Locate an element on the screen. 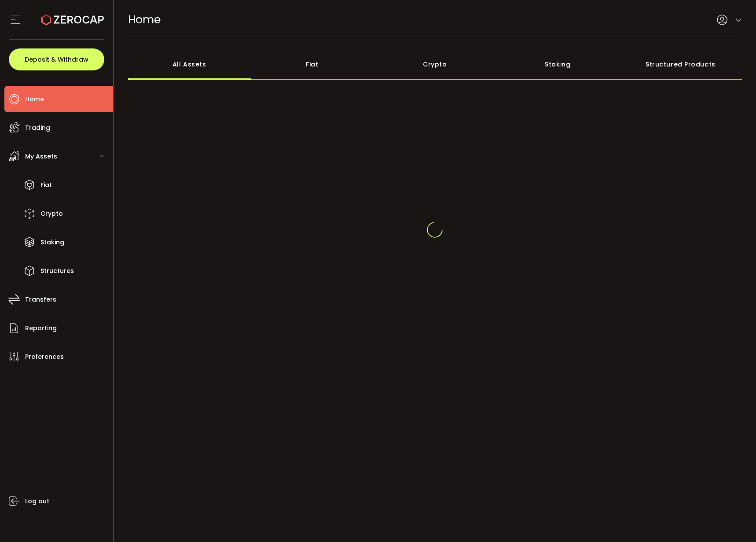  span: Deposit & Withdraw is located at coordinates (56, 59).